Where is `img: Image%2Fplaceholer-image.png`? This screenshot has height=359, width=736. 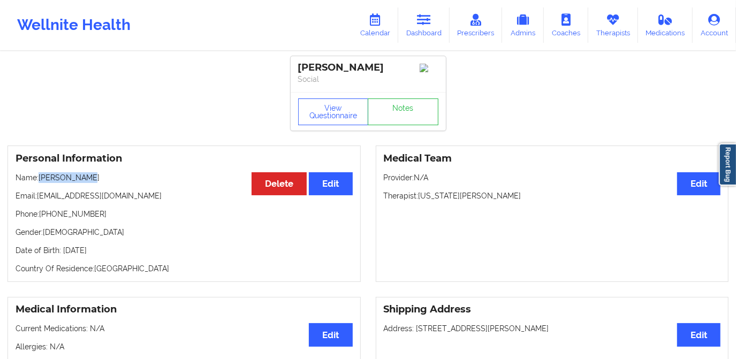
img: Image%2Fplaceholer-image.png is located at coordinates (428, 68).